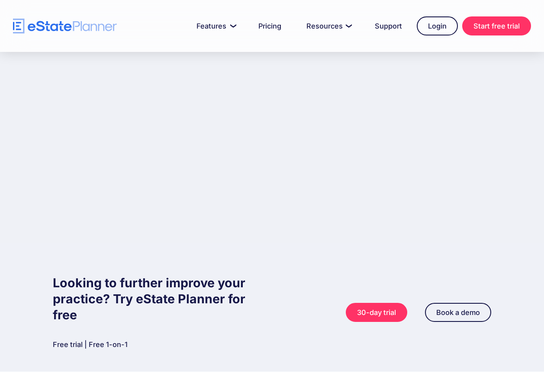 This screenshot has height=392, width=544. What do you see at coordinates (437, 26) in the screenshot?
I see `a: Login` at bounding box center [437, 26].